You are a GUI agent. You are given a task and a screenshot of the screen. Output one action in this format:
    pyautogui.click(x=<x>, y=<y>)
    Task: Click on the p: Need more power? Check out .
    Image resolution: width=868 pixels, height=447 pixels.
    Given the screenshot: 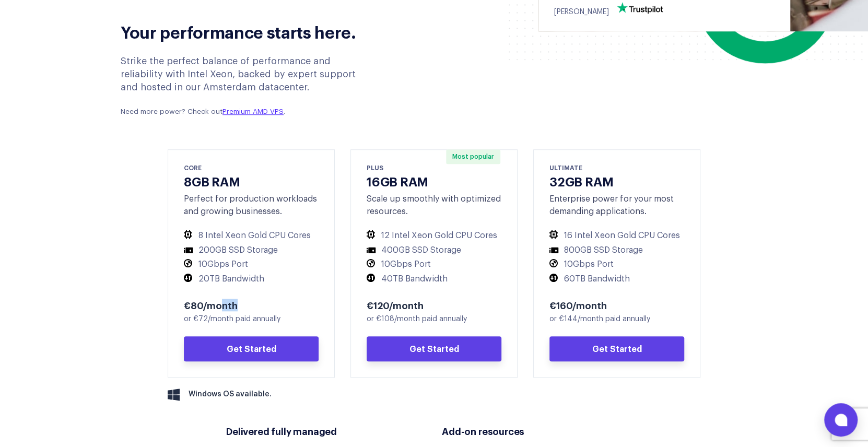 What is the action you would take?
    pyautogui.click(x=247, y=112)
    